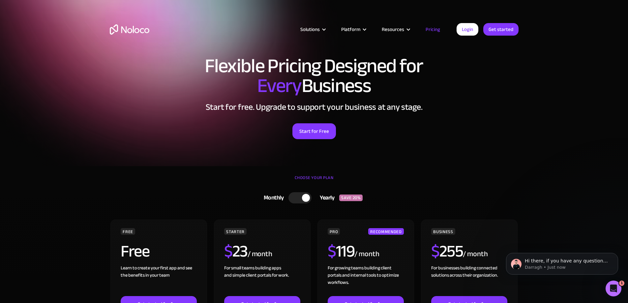 The width and height of the screenshot is (628, 303). I want to click on h2: Start for free. Upgrade to support your business at any stage., so click(314, 107).